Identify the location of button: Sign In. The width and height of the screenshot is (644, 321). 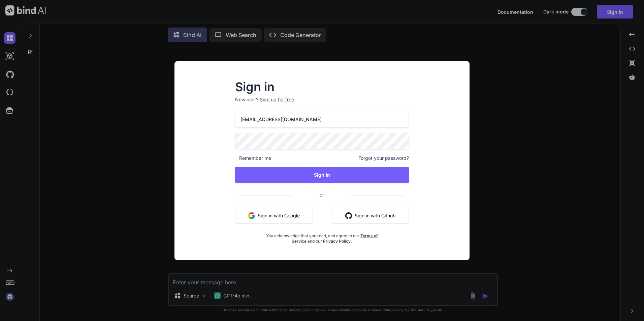
(322, 175).